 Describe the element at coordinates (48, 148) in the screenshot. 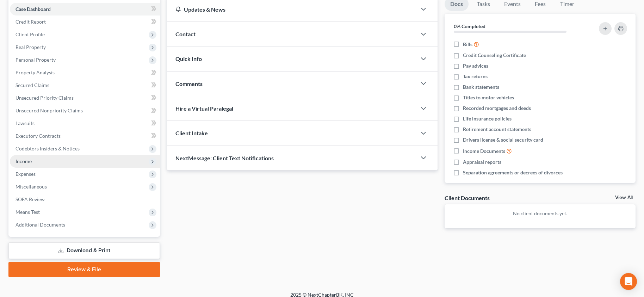

I see `span: Codebtors Insiders & Notices` at that location.